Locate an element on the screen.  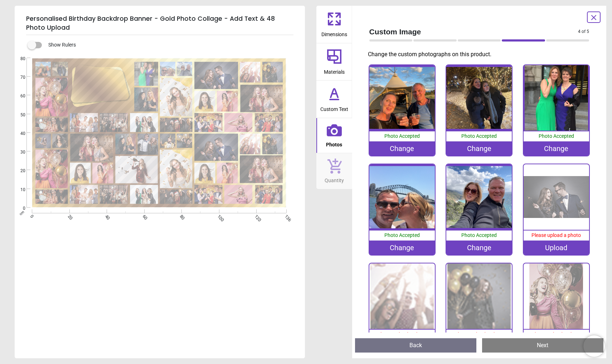
h5: Personalised Birthday Backdrop Banner - Gold Photo Collage - Add Text & 48 Photo Upload is located at coordinates (160, 23).